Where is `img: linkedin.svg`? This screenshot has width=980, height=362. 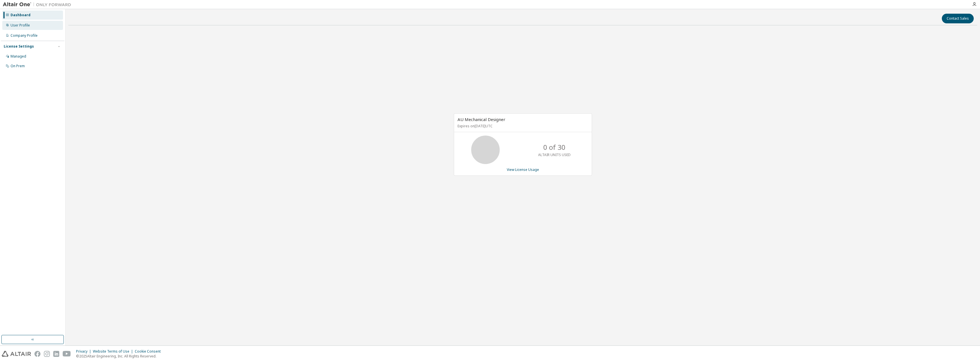 img: linkedin.svg is located at coordinates (56, 354).